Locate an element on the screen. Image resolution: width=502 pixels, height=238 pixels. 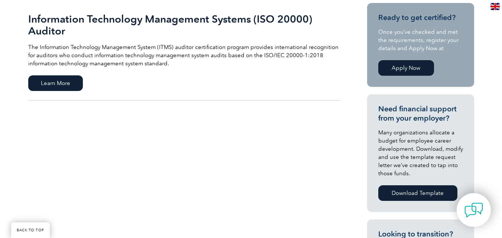
span: Learn More is located at coordinates (55, 83).